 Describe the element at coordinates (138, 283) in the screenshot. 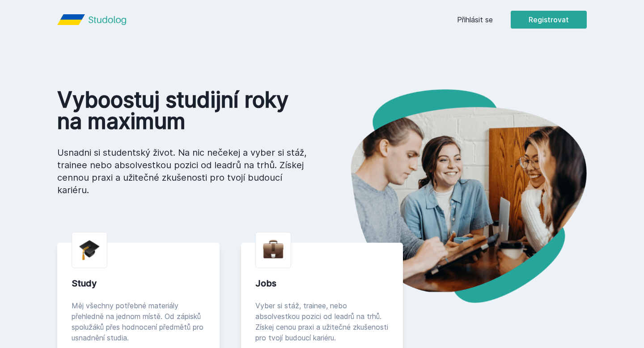

I see `div: Study` at that location.